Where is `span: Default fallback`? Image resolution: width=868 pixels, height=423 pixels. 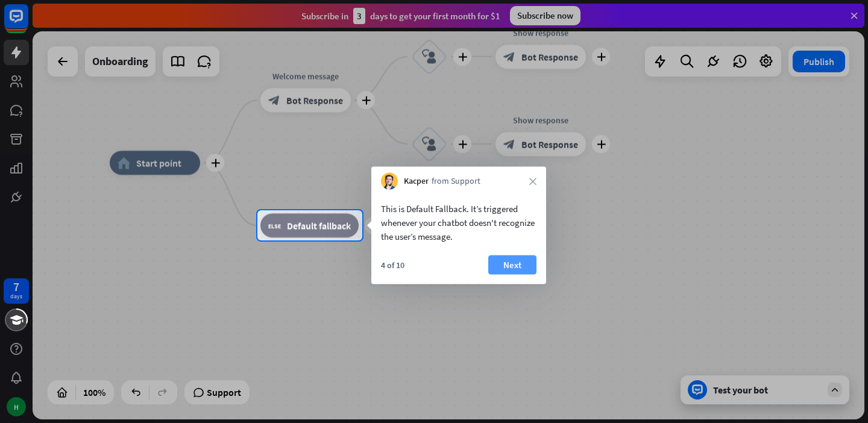
span: Default fallback is located at coordinates (319, 226).